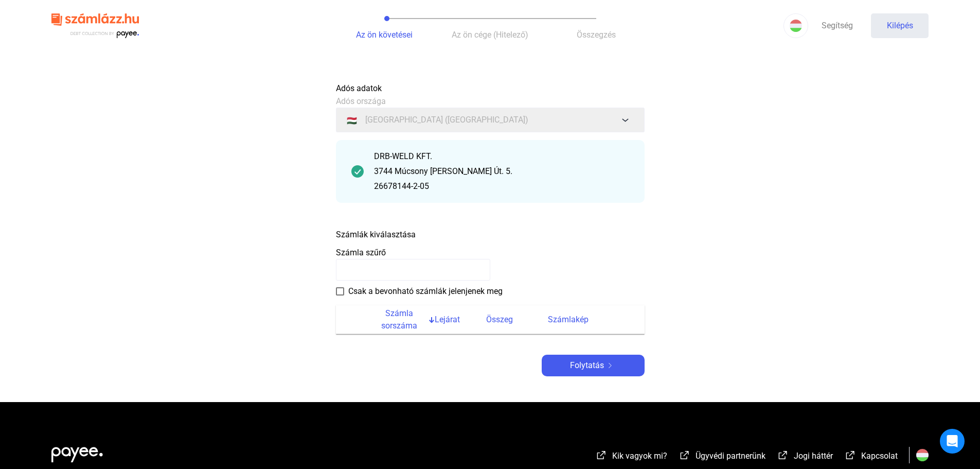  What do you see at coordinates (796, 25) in the screenshot?
I see `button: HU` at bounding box center [796, 25].